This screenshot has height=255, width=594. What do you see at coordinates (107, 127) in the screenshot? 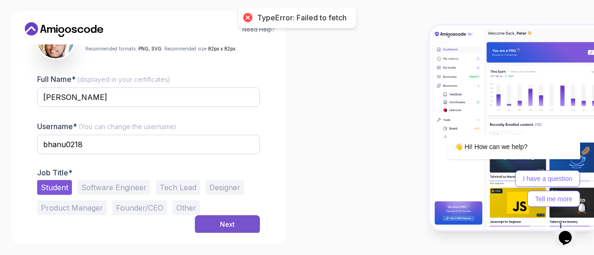
I see `label: Username*` at bounding box center [107, 127].